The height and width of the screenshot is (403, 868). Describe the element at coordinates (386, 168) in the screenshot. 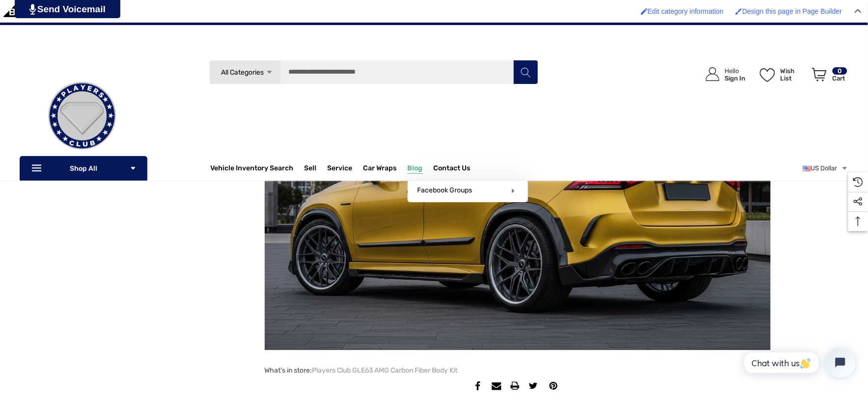

I see `a: Car Wraps` at that location.